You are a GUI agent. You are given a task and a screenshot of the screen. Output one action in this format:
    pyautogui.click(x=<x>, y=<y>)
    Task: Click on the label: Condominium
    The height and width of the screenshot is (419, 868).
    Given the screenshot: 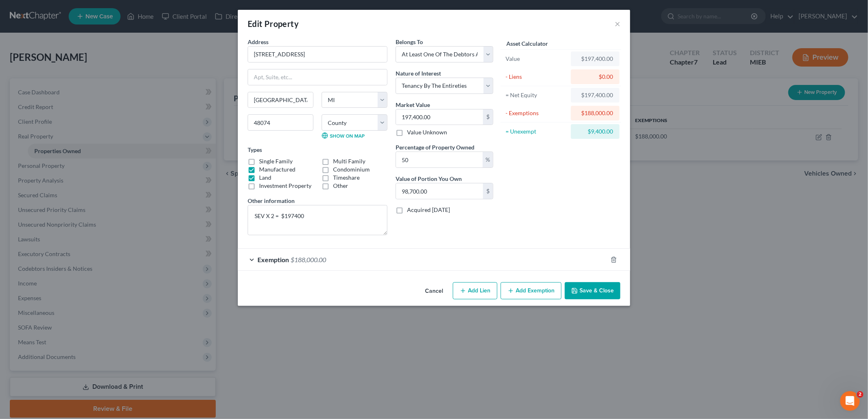 What is the action you would take?
    pyautogui.click(x=351, y=169)
    